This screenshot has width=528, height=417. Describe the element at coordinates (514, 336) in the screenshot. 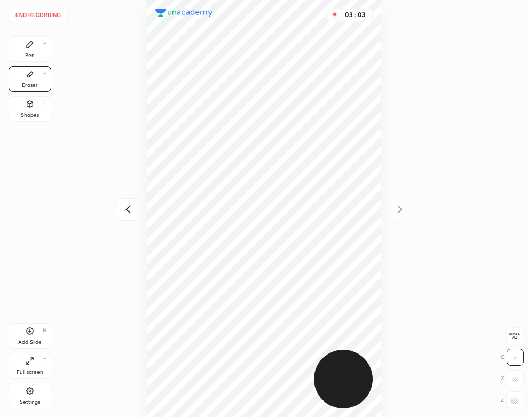

I see `span: Erase all` at that location.